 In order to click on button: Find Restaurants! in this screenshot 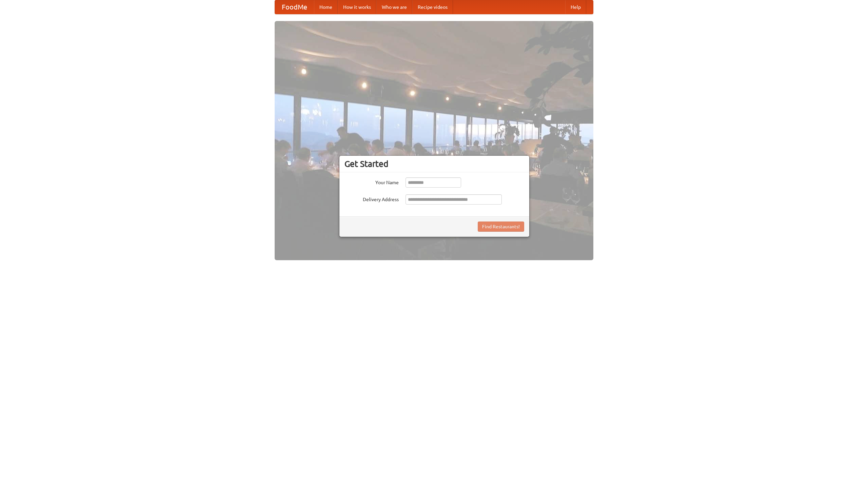, I will do `click(501, 227)`.